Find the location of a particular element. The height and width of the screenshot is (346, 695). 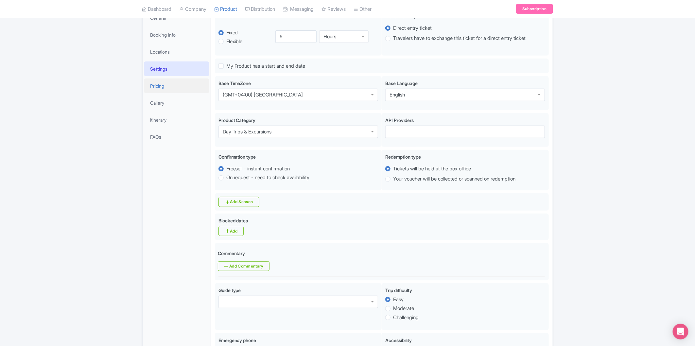

label: On request - need to check availability is located at coordinates (268, 177).